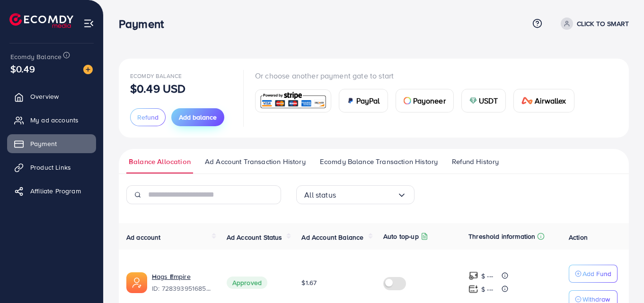 Image resolution: width=644 pixels, height=303 pixels. Describe the element at coordinates (44, 144) in the screenshot. I see `span: Payment` at that location.